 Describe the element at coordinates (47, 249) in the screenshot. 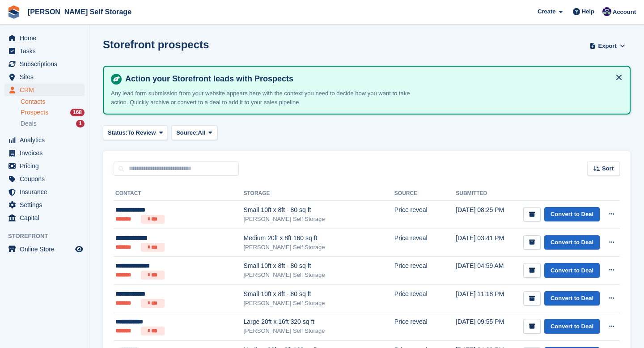

I see `span: Online Store` at that location.